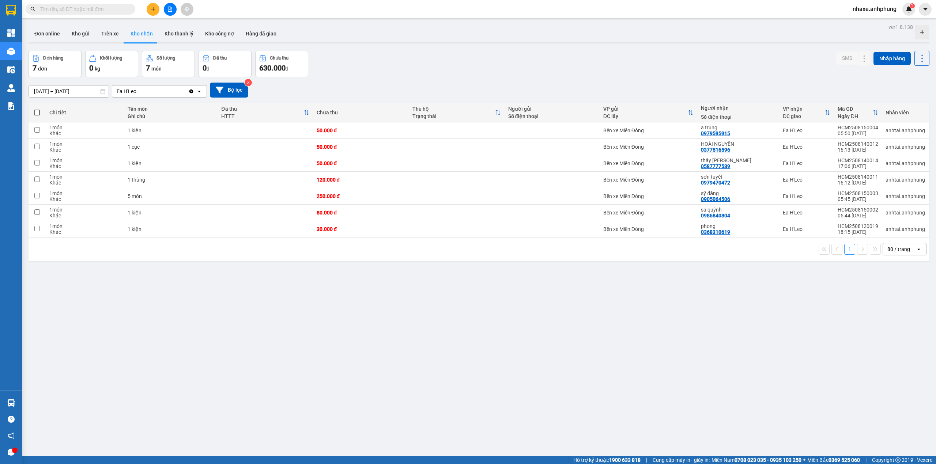  What do you see at coordinates (11, 452) in the screenshot?
I see `span: message` at bounding box center [11, 452].